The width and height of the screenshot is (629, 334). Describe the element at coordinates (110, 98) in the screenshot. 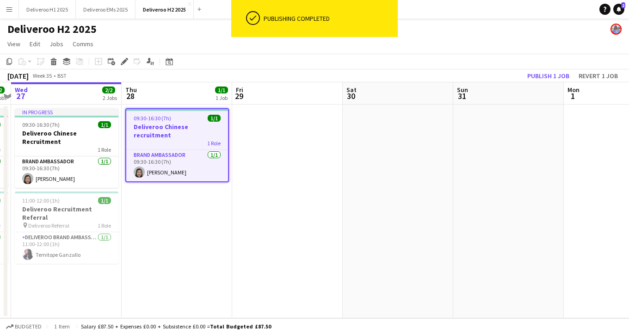

I see `div: 2 Jobs` at that location.